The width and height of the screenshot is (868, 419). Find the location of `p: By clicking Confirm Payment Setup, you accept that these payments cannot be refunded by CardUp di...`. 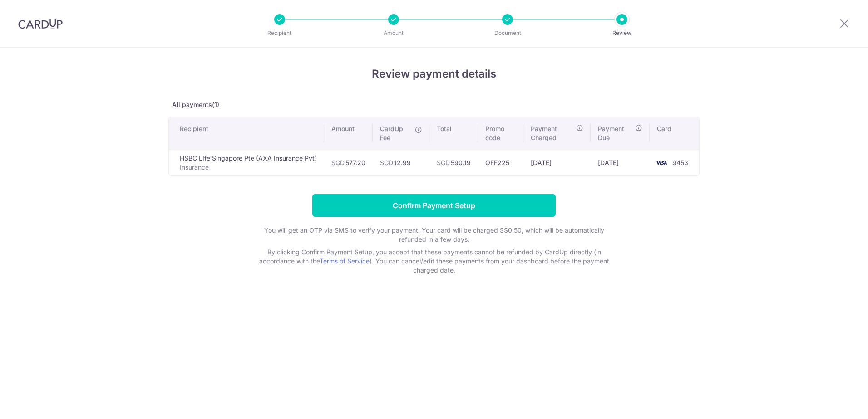

p: By clicking Confirm Payment Setup, you accept that these payments cannot be refunded by CardUp di... is located at coordinates (434, 261).